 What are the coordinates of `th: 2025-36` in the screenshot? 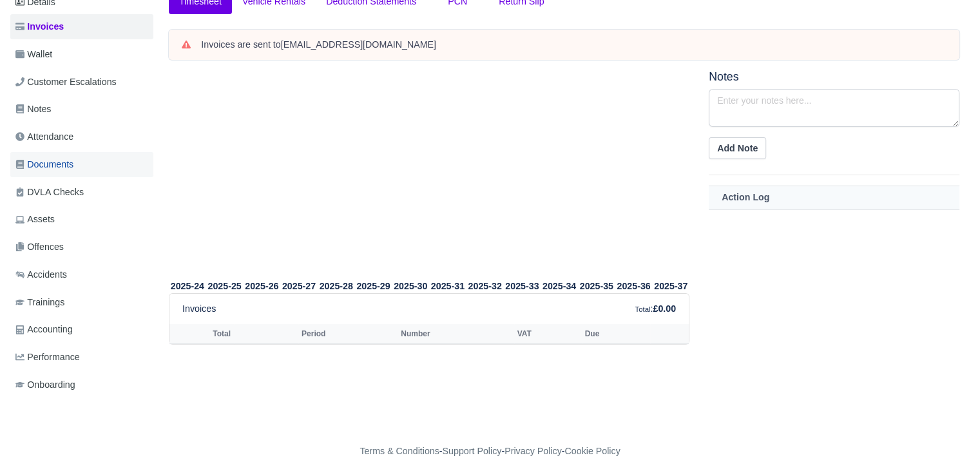 It's located at (634, 286).